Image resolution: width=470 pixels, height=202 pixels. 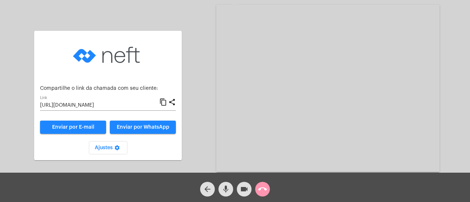 I want to click on mat-icon: call_end, so click(x=262, y=189).